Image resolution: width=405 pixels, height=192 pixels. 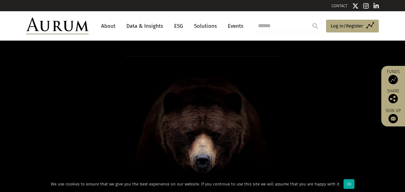 I want to click on input: Submit, so click(x=315, y=26).